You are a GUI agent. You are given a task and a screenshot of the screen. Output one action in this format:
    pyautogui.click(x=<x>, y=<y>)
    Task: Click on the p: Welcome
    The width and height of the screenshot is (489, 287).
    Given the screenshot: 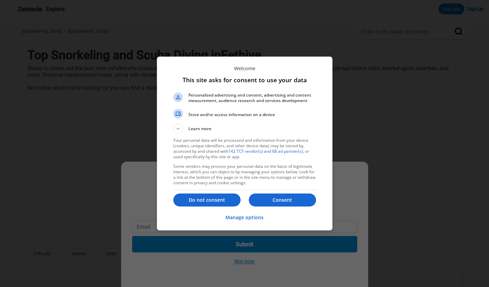 What is the action you would take?
    pyautogui.click(x=244, y=68)
    